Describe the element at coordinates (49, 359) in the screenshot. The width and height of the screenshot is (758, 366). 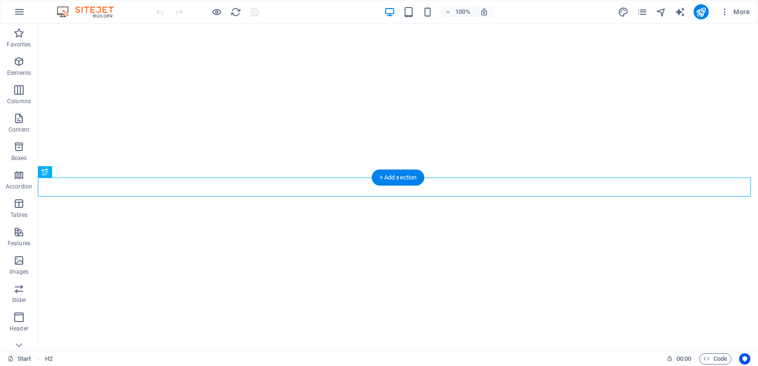
I see `nav: breadcrumb` at that location.